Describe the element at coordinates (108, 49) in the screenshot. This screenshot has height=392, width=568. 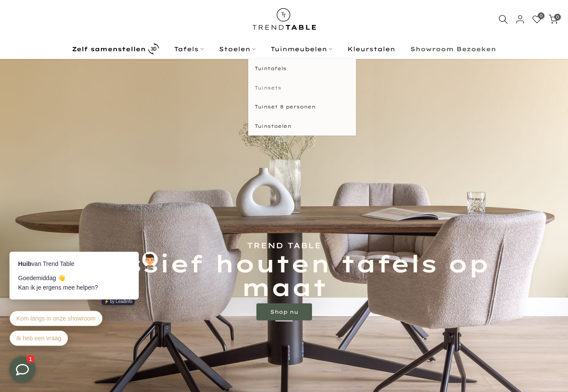
I see `b: Zelf samenstellen` at that location.